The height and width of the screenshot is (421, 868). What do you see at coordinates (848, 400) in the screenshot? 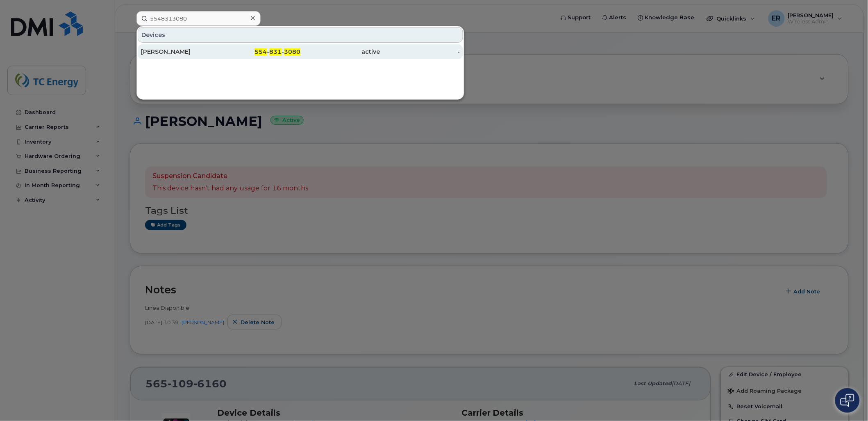
I see `img: Open chat` at bounding box center [848, 400].